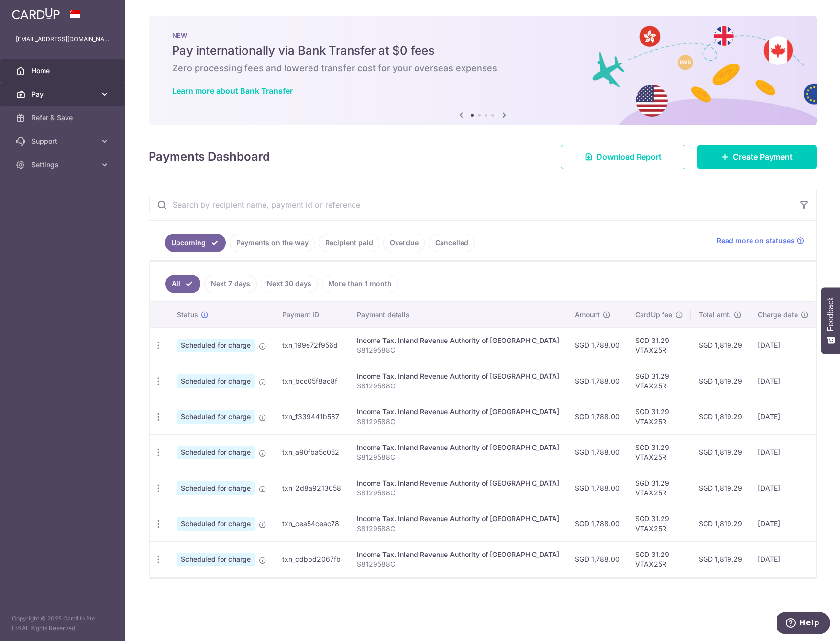  Describe the element at coordinates (482, 50) in the screenshot. I see `h5: Pay internationally via Bank Transfer at $0 fees` at that location.